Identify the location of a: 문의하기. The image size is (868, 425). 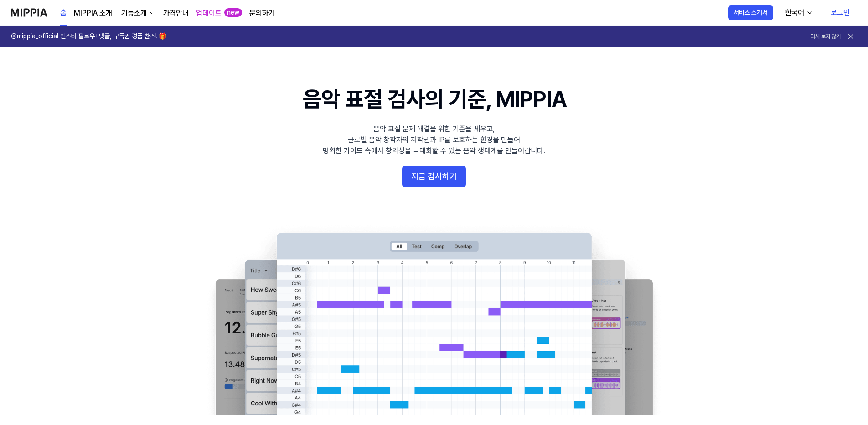
(262, 13).